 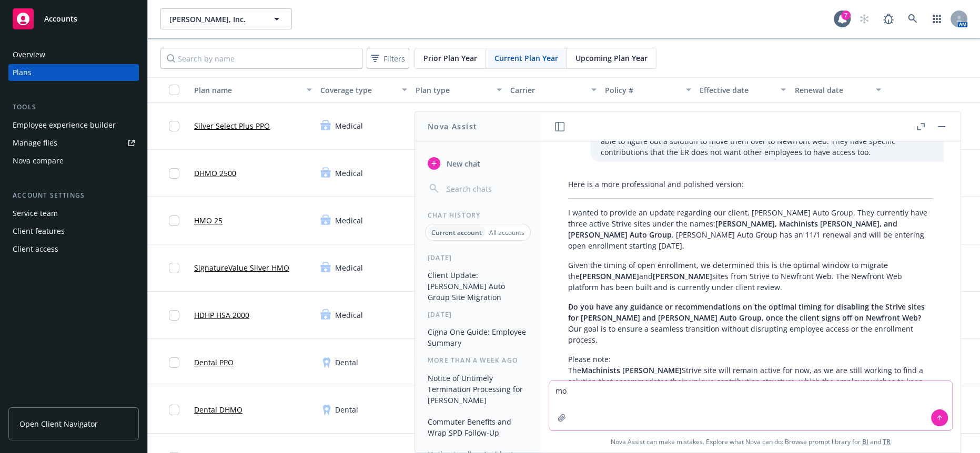 I want to click on div: Client features, so click(x=38, y=232).